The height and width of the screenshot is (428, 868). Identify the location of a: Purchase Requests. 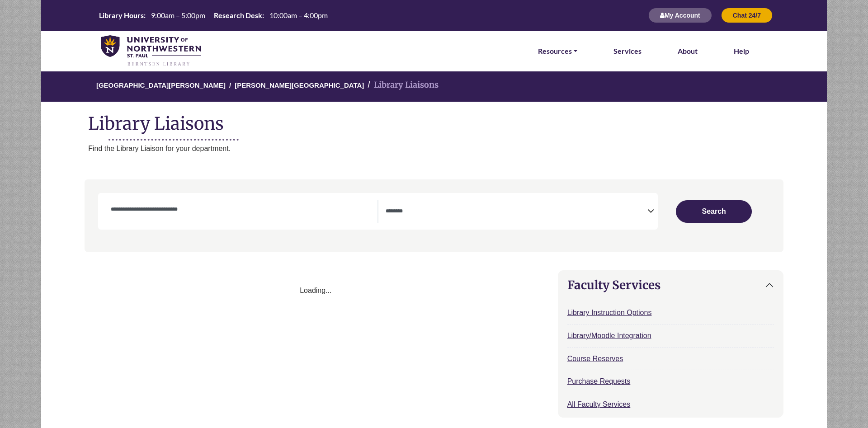
(599, 381).